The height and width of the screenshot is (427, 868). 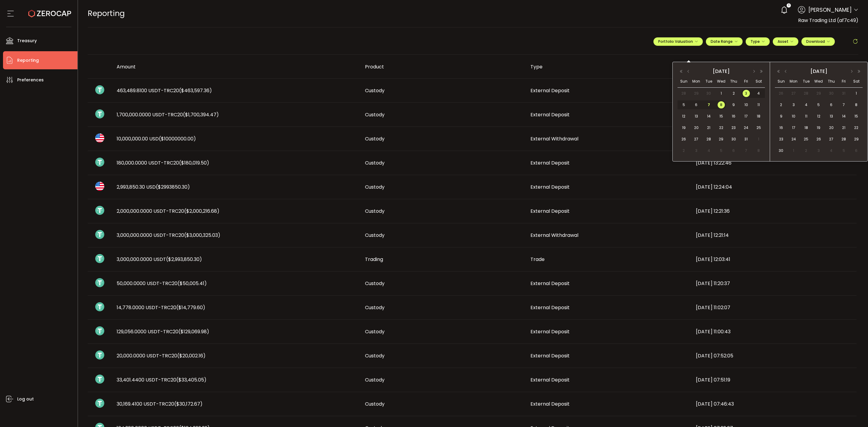 I want to click on span: 10,000,000.00 USD, so click(x=156, y=138).